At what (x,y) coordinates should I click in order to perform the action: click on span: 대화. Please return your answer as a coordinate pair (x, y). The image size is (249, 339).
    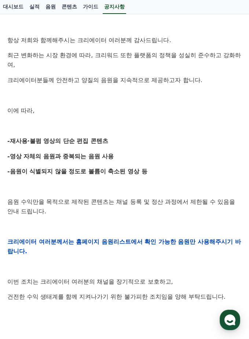
    Looking at the image, I should click on (72, 247).